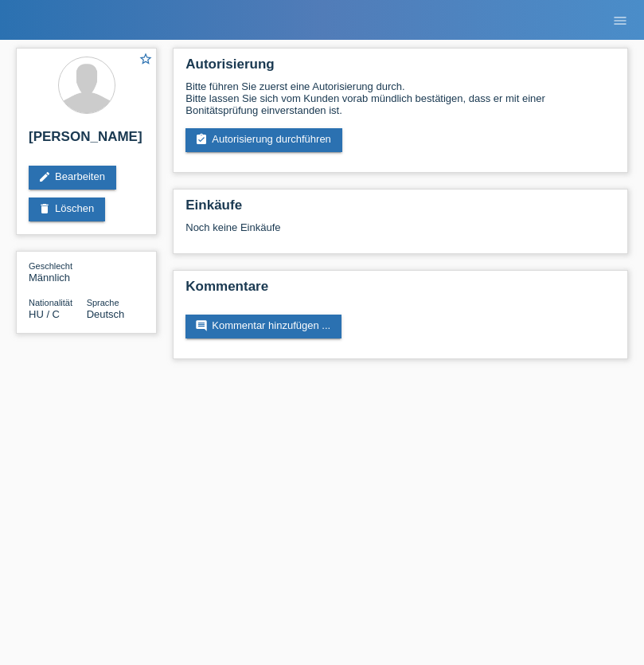 The height and width of the screenshot is (665, 644). Describe the element at coordinates (50, 303) in the screenshot. I see `span: Nationalität` at that location.